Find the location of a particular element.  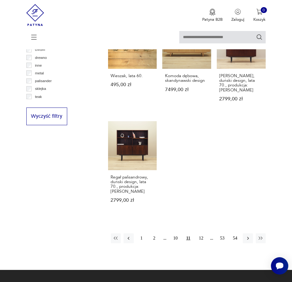

button: 10 is located at coordinates (175, 238).